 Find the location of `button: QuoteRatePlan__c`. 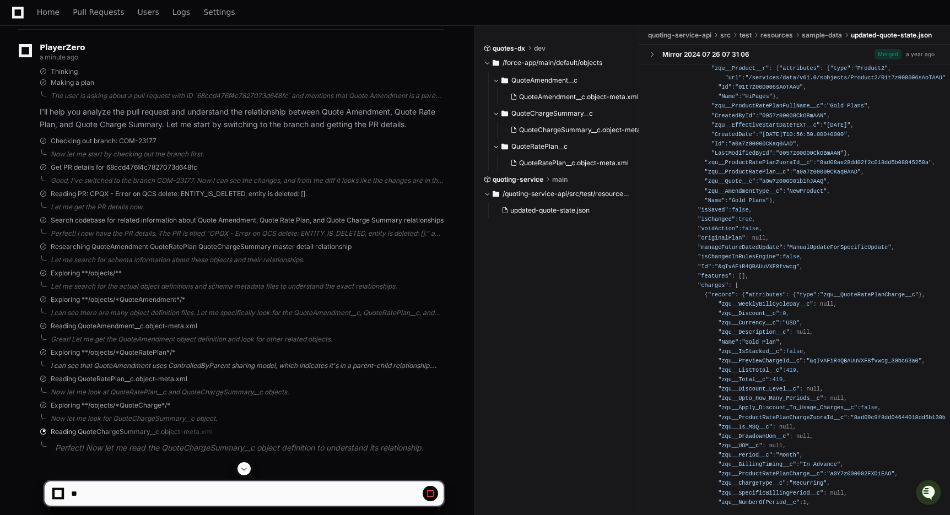

button: QuoteRatePlan__c is located at coordinates (566, 147).